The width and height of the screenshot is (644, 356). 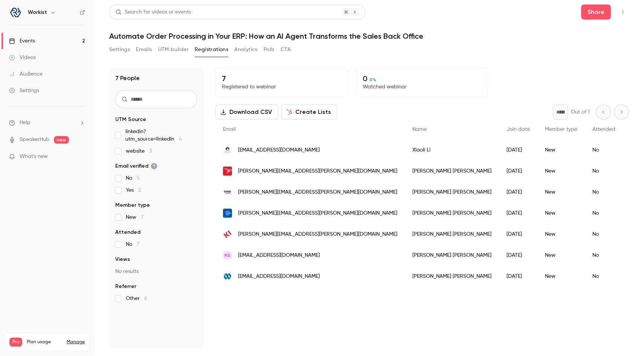 What do you see at coordinates (227, 276) in the screenshot?
I see `img: hansonfaso.com` at bounding box center [227, 276].